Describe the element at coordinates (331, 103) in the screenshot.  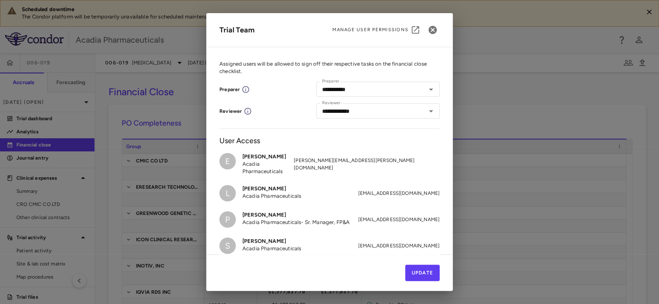
I see `label: Reviewer` at that location.